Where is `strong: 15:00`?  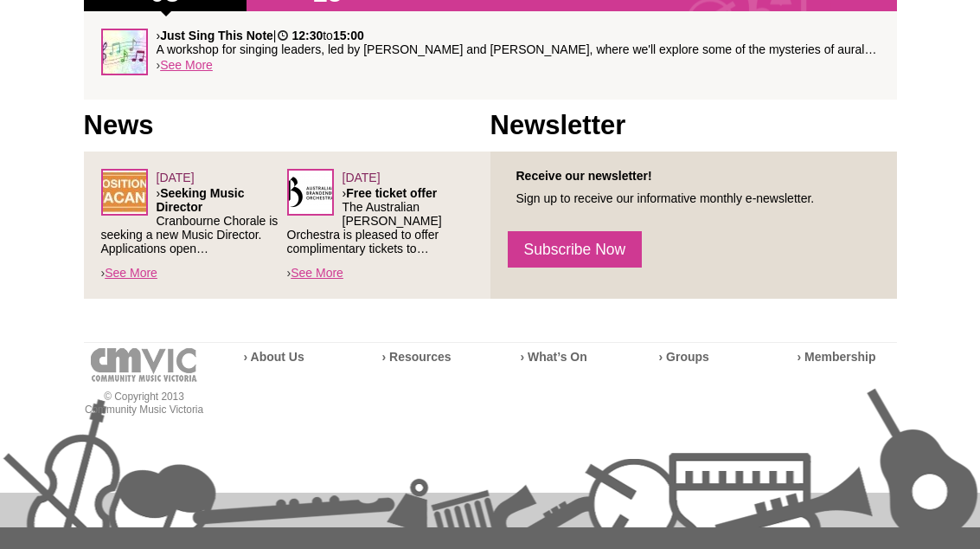
strong: 15:00 is located at coordinates (349, 35).